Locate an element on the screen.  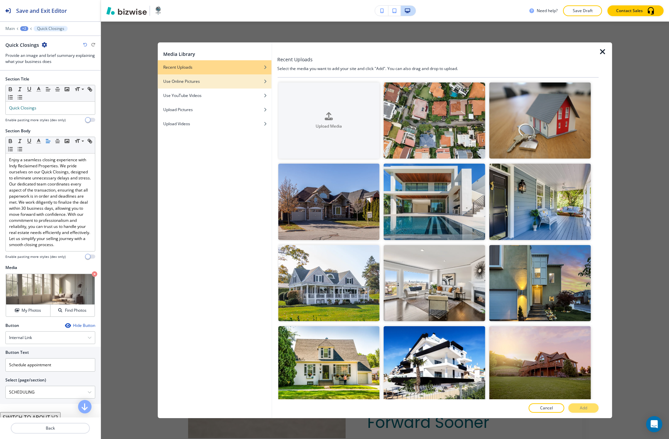
button: +2 is located at coordinates (24, 29).